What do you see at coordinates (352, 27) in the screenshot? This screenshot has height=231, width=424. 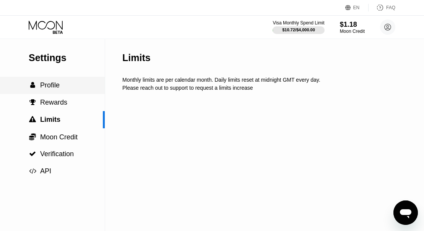 I see `div: $1.18Moon Credit` at bounding box center [352, 27].